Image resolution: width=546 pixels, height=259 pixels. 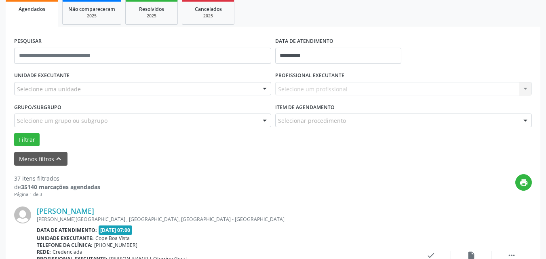 I want to click on button: Menos filtroskeyboard_arrow_up, so click(x=41, y=159).